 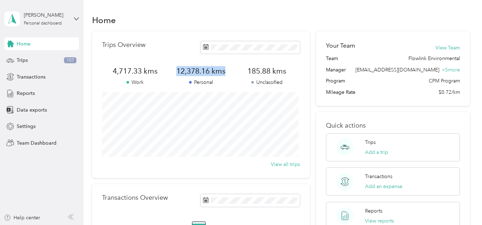 What do you see at coordinates (434, 58) in the screenshot?
I see `span: Flowlink Environmental` at bounding box center [434, 58].